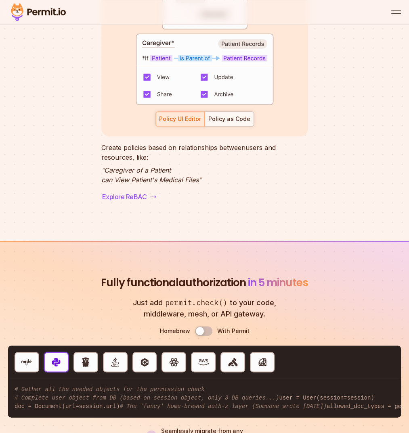 The width and height of the screenshot is (409, 433). Describe the element at coordinates (174, 362) in the screenshot. I see `img: React` at that location.